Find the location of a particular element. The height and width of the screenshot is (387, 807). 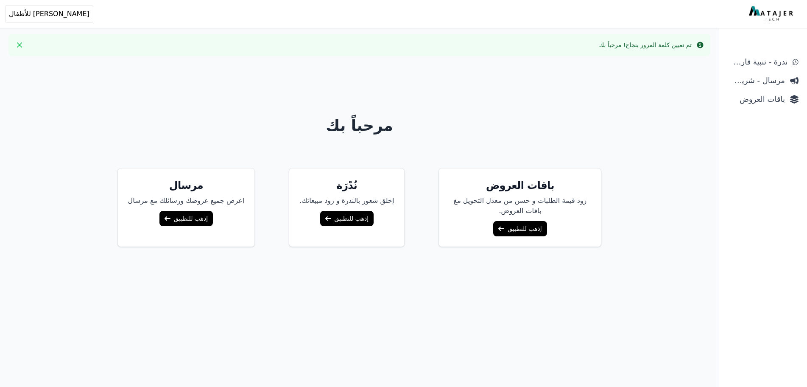

span: مرسال - شريط دعاية is located at coordinates (756, 81).